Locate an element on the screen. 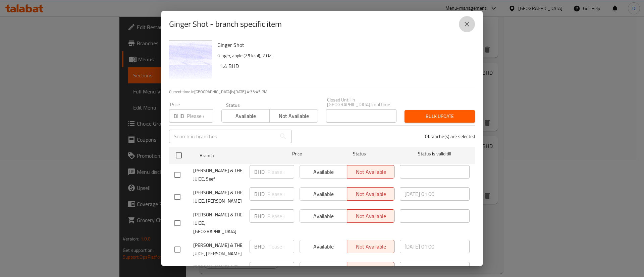 The width and height of the screenshot is (644, 277). span: Status is located at coordinates (360, 154).